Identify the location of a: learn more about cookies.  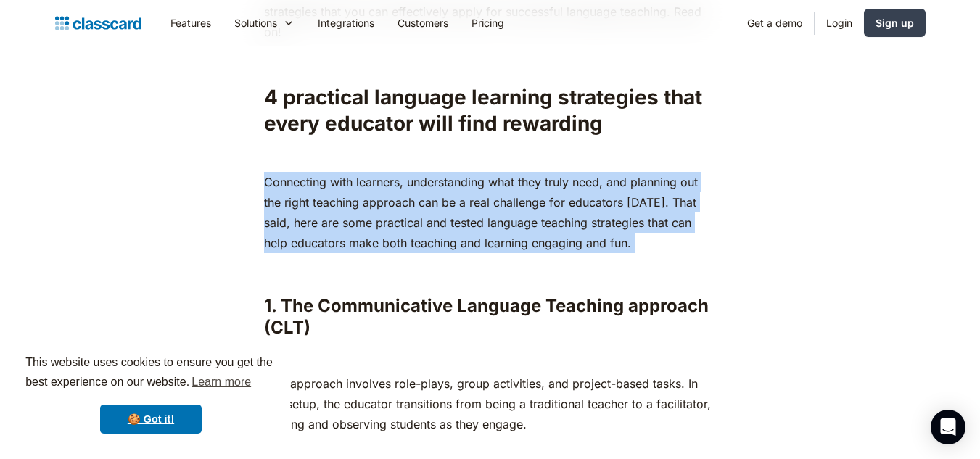
(221, 382).